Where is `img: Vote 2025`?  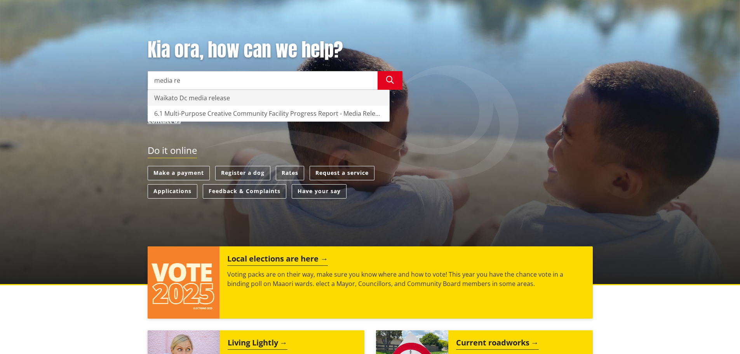
img: Vote 2025 is located at coordinates (184, 283).